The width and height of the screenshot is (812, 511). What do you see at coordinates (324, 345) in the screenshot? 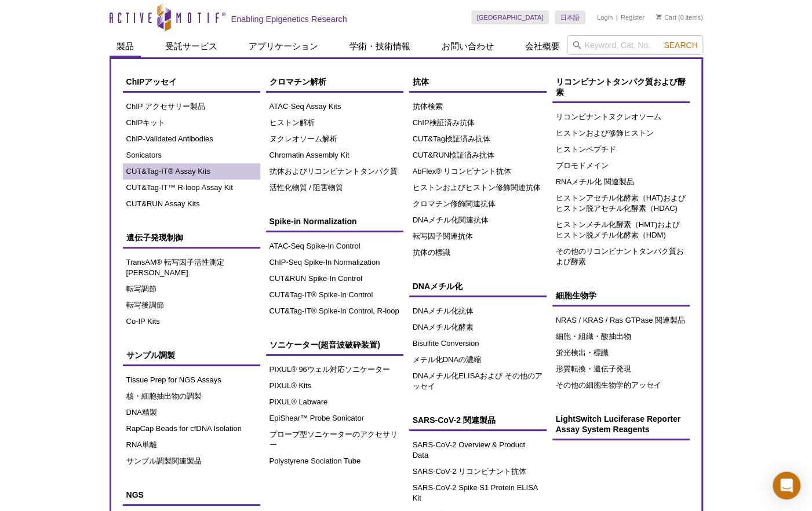
I see `span: ソニケーター(超音波破砕装置)` at bounding box center [324, 345].